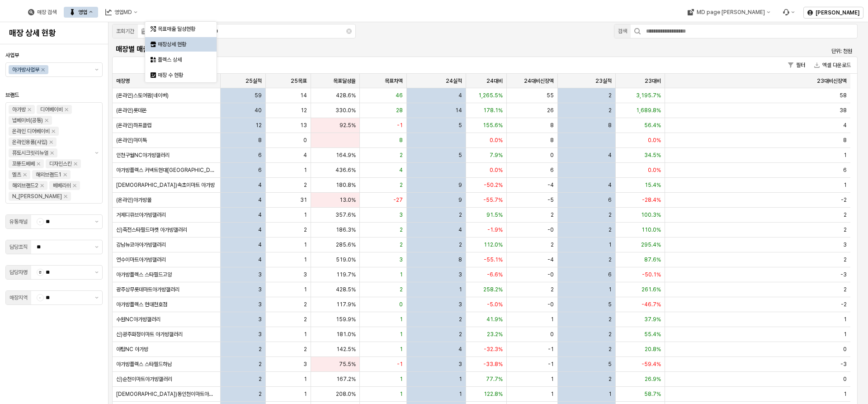  Describe the element at coordinates (493, 200) in the screenshot. I see `span: -55.7%` at that location.